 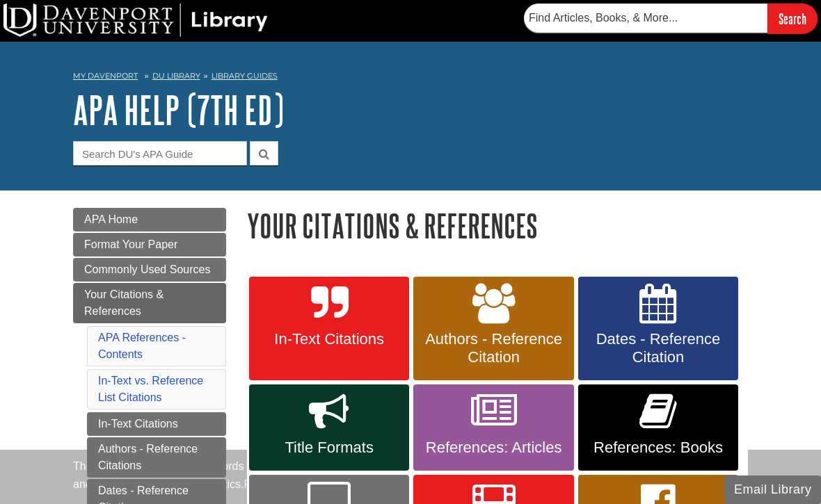 I want to click on a: In-Text vs. Reference List Citations, so click(x=150, y=388).